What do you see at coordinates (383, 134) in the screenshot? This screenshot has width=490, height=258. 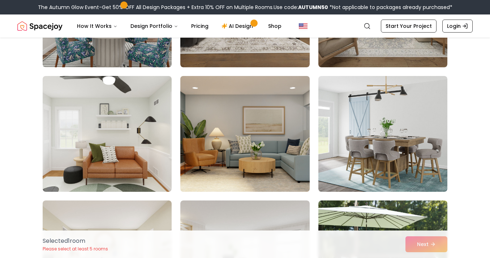 I see `img: Room room-9` at bounding box center [383, 134].